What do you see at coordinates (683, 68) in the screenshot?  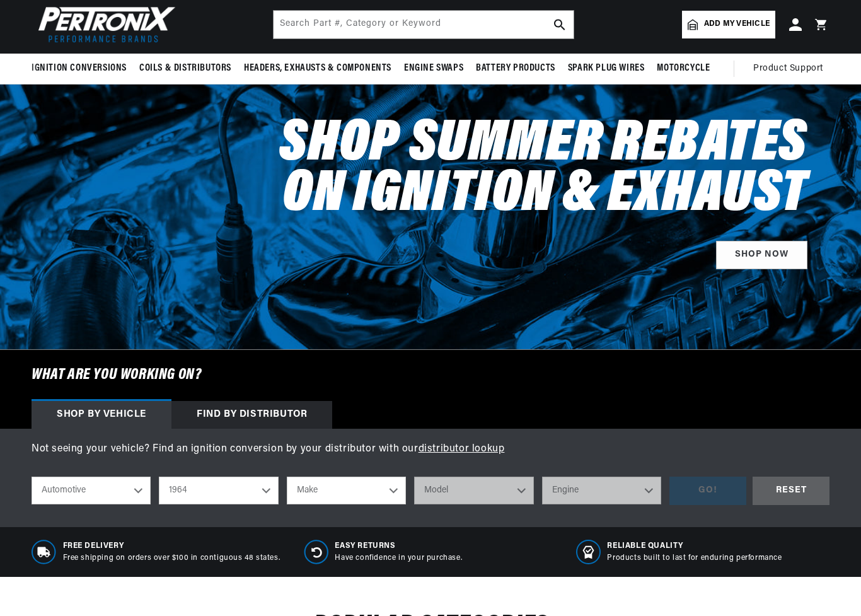 I see `summary: Motorcycle` at bounding box center [683, 68].